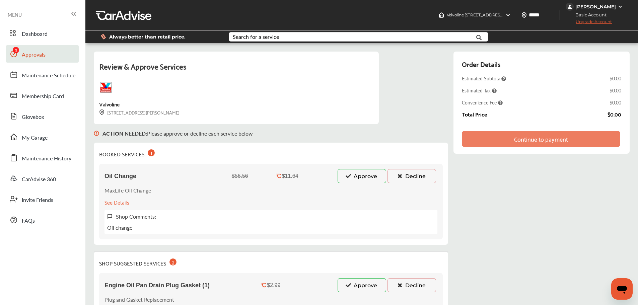 Image resolution: width=638 pixels, height=305 pixels. What do you see at coordinates (49, 76) in the screenshot?
I see `span: Maintenance Schedule` at bounding box center [49, 76].